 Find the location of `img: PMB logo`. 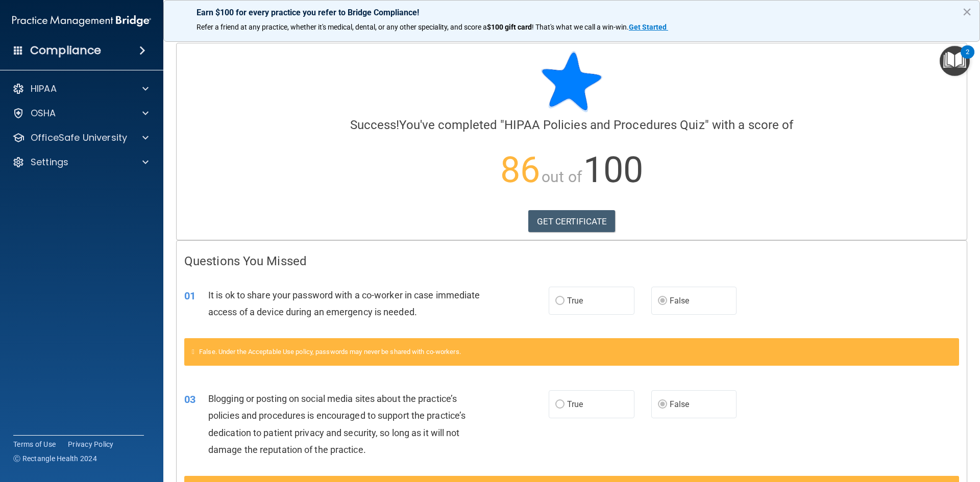

img: PMB logo is located at coordinates (81, 21).